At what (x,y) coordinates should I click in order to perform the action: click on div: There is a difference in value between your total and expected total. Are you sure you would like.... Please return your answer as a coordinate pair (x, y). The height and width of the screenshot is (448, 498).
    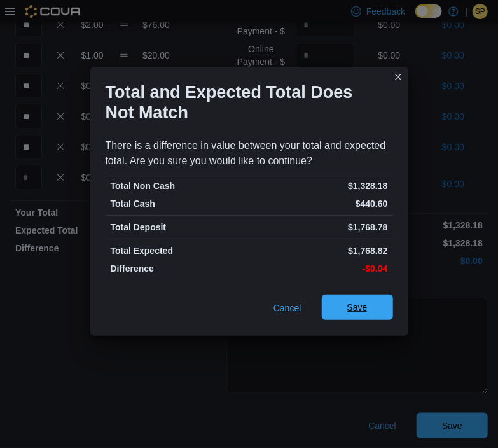
    Looking at the image, I should click on (249, 153).